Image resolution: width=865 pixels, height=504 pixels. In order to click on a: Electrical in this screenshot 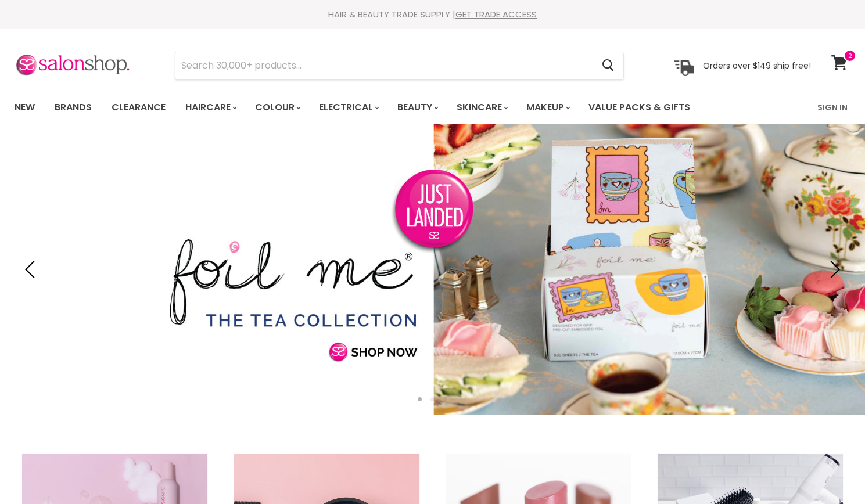, I will do `click(348, 108)`.